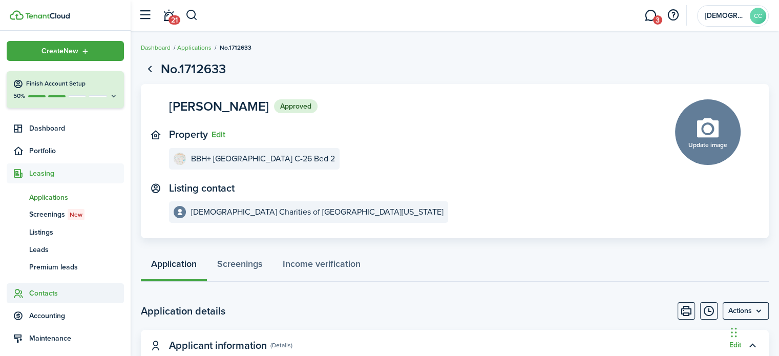 This screenshot has height=356, width=779. I want to click on a: Go back, so click(150, 69).